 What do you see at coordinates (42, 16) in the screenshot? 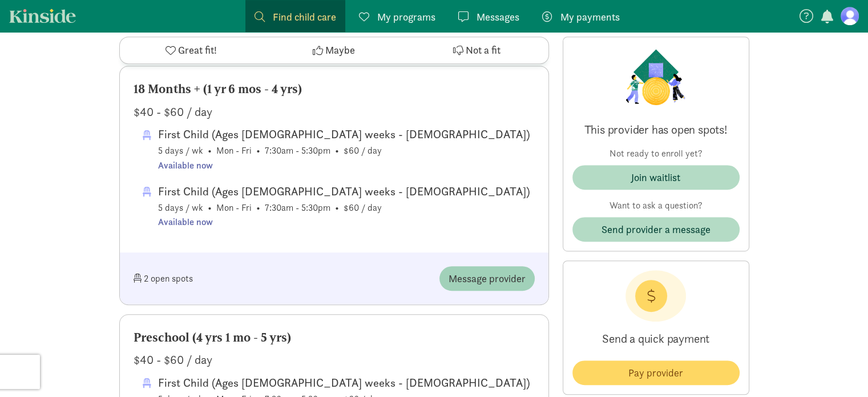
I see `a: Kinside` at bounding box center [42, 16].